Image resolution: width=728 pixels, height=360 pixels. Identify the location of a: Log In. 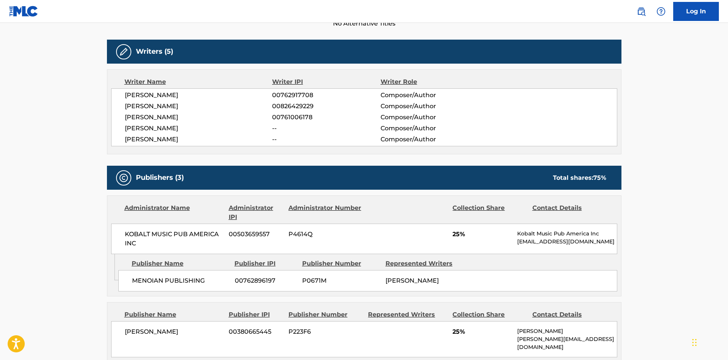
(696, 11).